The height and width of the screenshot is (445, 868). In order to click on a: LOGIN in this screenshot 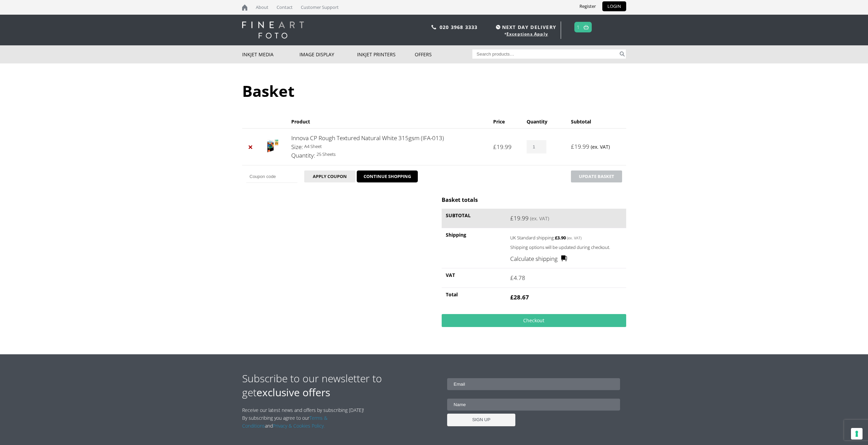, I will do `click(614, 6)`.